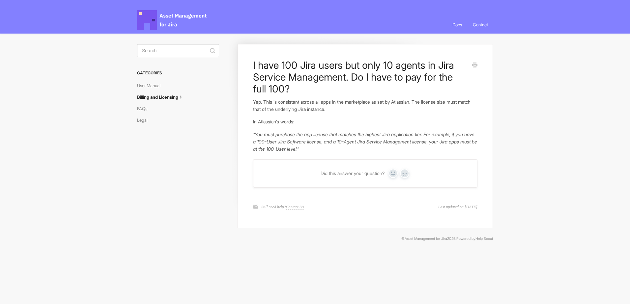  I want to click on a: Docs, so click(457, 25).